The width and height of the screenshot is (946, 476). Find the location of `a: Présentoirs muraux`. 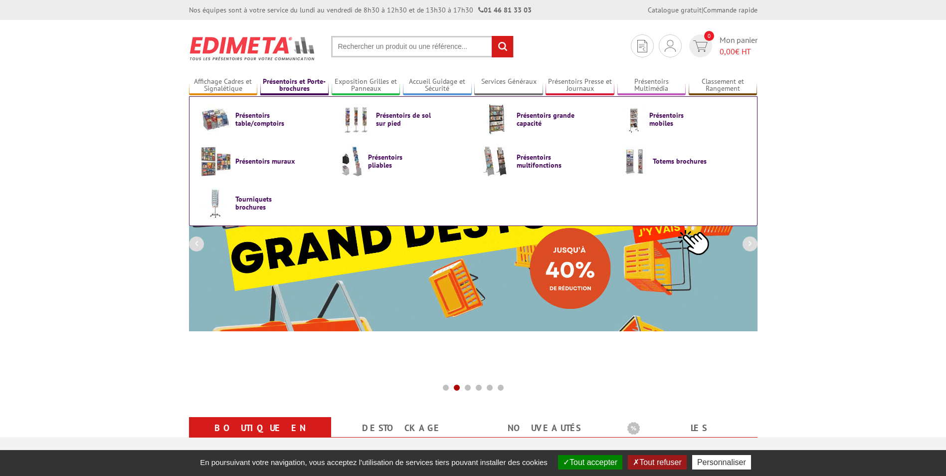

a: Présentoirs muraux is located at coordinates (262, 161).